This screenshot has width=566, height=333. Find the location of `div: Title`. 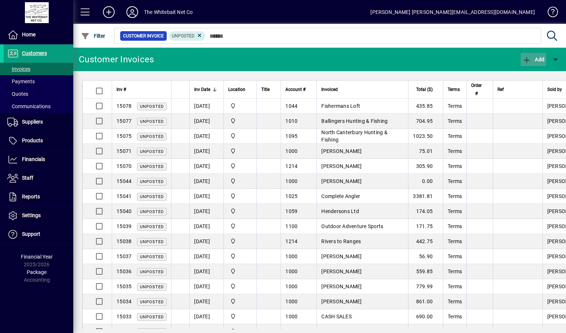

div: Title is located at coordinates (269, 89).